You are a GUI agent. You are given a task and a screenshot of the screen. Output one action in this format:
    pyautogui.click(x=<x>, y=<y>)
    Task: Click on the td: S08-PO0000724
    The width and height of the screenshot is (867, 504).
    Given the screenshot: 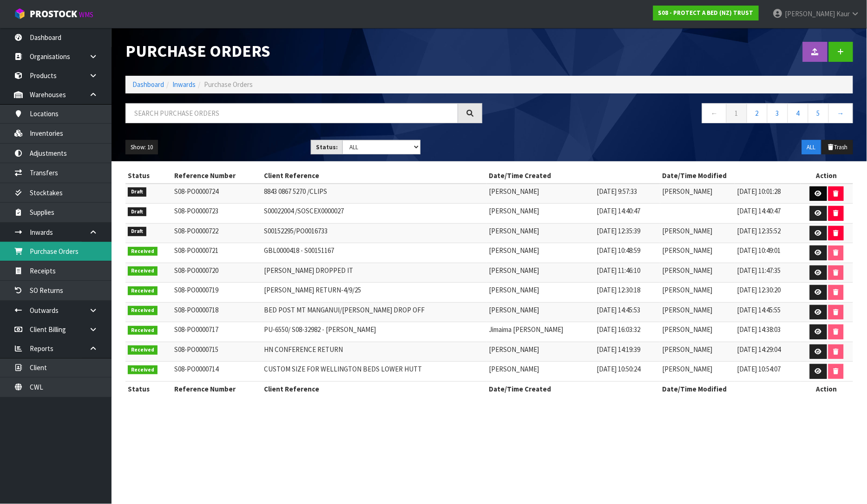 What is the action you would take?
    pyautogui.click(x=217, y=193)
    